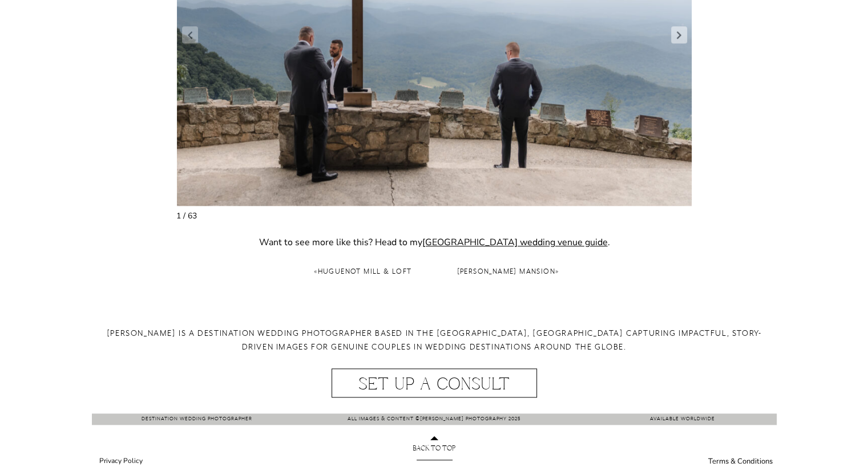 The width and height of the screenshot is (868, 471). Describe the element at coordinates (682, 420) in the screenshot. I see `p: Available worldwide` at that location.